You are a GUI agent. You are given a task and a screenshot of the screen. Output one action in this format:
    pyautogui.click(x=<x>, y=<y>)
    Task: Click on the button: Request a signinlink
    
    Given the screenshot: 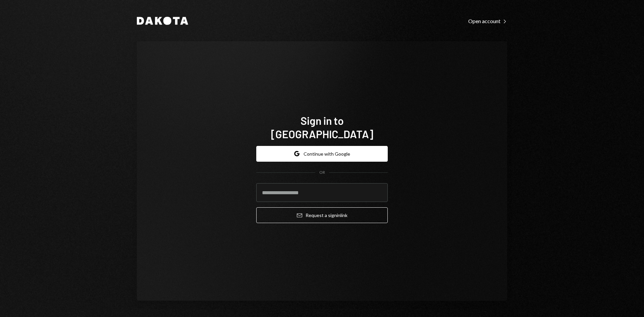 What is the action you would take?
    pyautogui.click(x=322, y=215)
    